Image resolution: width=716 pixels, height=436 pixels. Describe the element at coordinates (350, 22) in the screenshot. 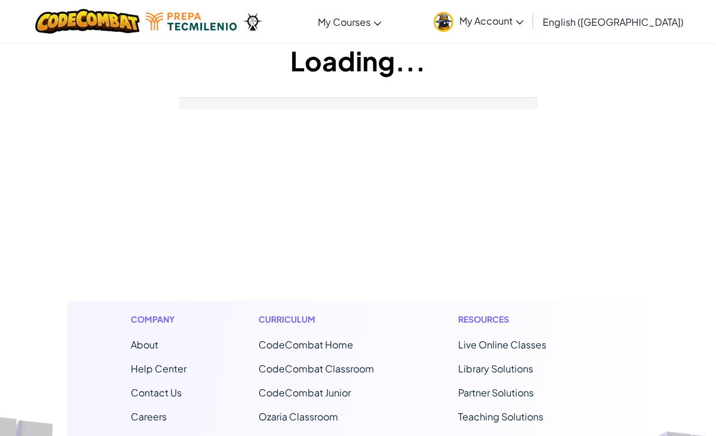

I see `a: My Courses` at that location.